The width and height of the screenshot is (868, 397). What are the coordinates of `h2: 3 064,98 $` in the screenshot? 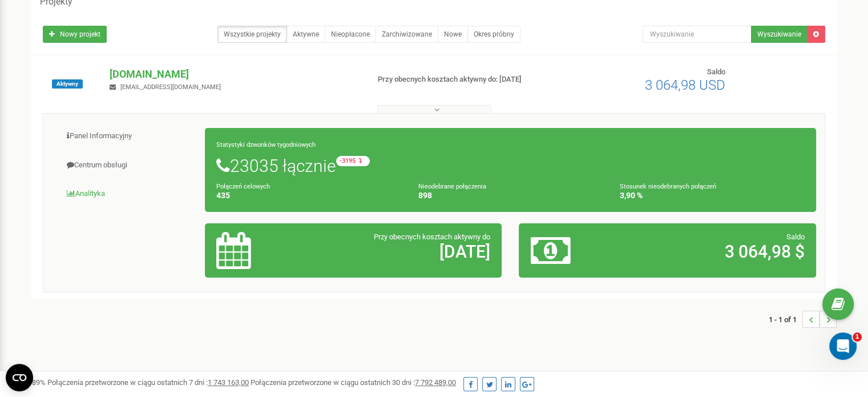 It's located at (716, 252).